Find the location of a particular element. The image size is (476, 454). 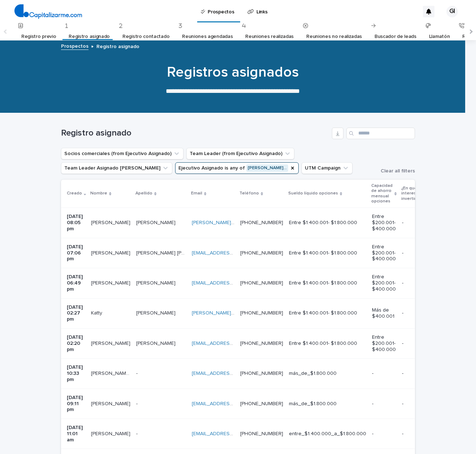

img: 4arMvv9wSvmHTHbXwTim is located at coordinates (48, 12).